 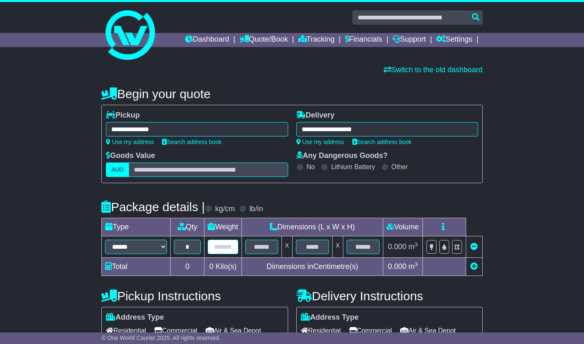 I want to click on label: Any Dangerous Goods?, so click(x=342, y=156).